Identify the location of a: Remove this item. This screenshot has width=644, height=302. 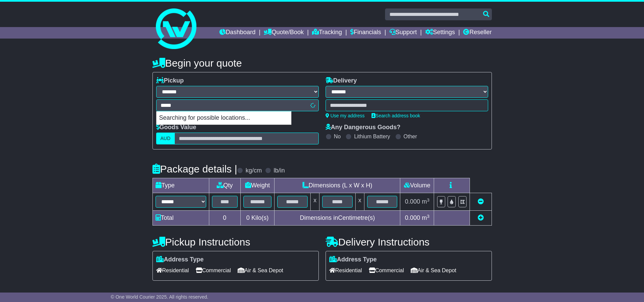
(480, 202).